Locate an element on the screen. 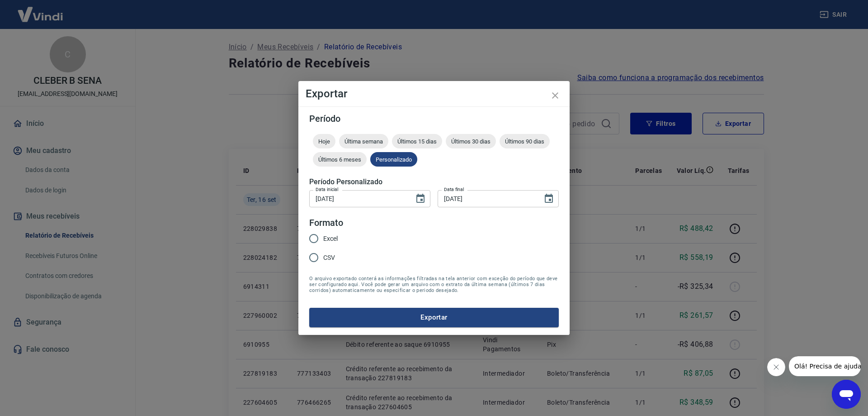  div: Últimos 90 dias is located at coordinates (524, 141).